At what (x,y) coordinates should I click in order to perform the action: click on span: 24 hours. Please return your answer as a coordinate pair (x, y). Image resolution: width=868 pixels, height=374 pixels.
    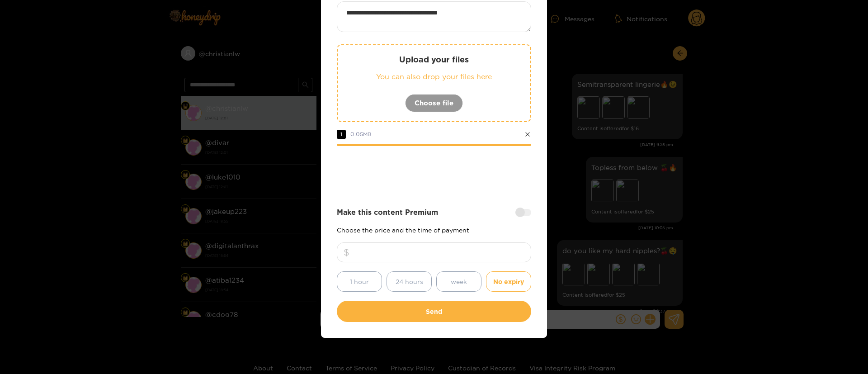
    Looking at the image, I should click on (409, 282).